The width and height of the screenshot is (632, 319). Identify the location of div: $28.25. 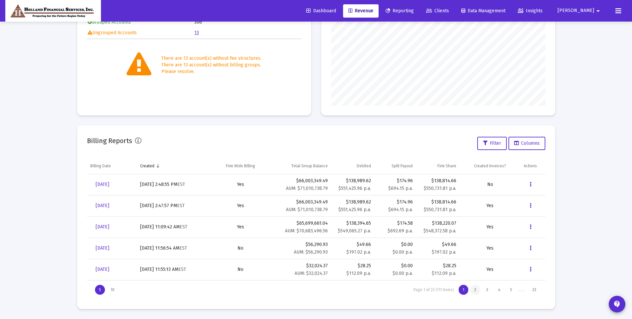
(353, 266).